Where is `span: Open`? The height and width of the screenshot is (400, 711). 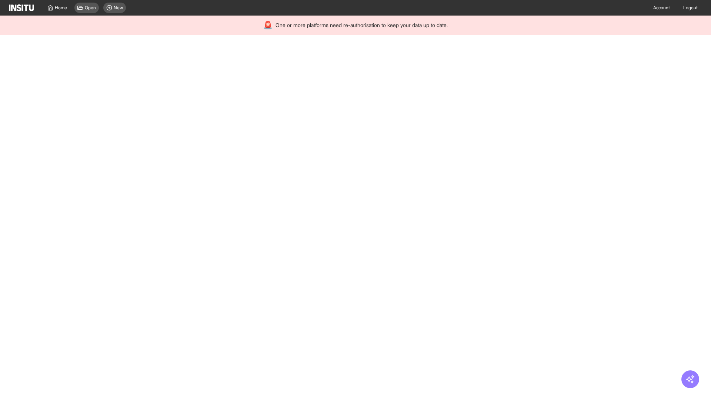
span: Open is located at coordinates (90, 8).